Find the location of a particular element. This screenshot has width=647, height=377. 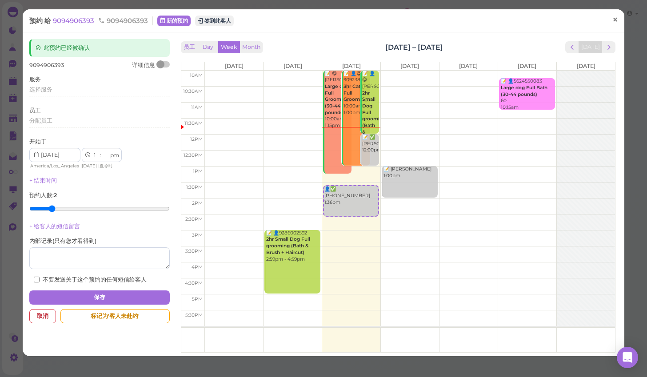

span: 选择服务 is located at coordinates (41, 89).